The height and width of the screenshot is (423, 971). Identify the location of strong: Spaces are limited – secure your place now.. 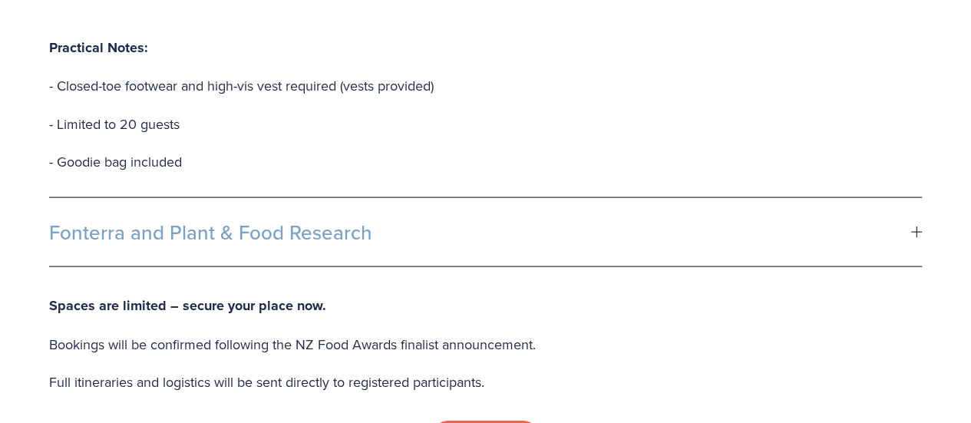
(187, 306).